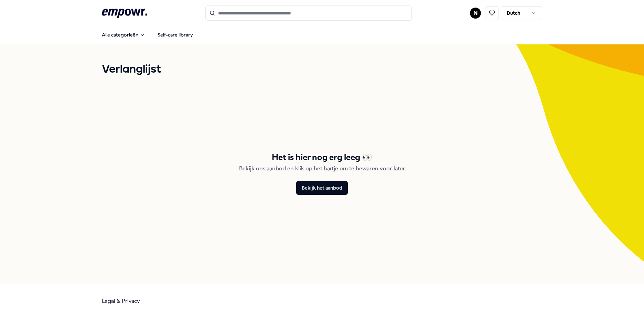 Image resolution: width=644 pixels, height=318 pixels. What do you see at coordinates (475, 13) in the screenshot?
I see `button: N` at bounding box center [475, 13].